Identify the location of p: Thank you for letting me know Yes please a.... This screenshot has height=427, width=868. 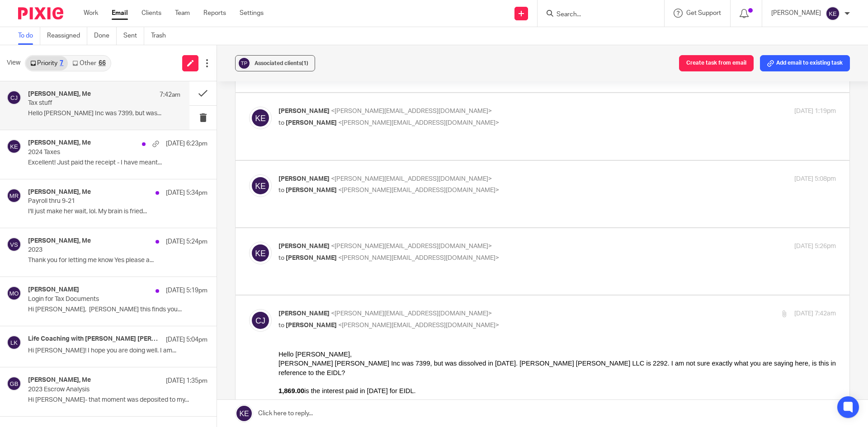
(118, 261).